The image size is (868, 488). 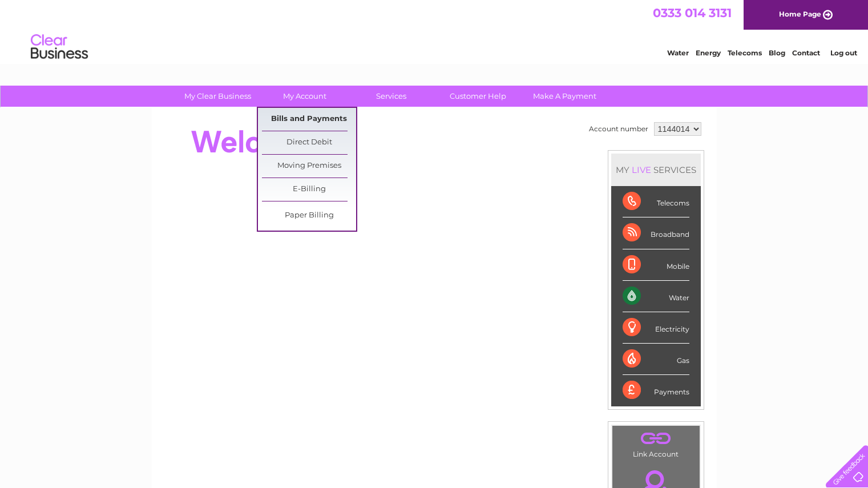 What do you see at coordinates (309, 143) in the screenshot?
I see `a: Direct Debit` at bounding box center [309, 143].